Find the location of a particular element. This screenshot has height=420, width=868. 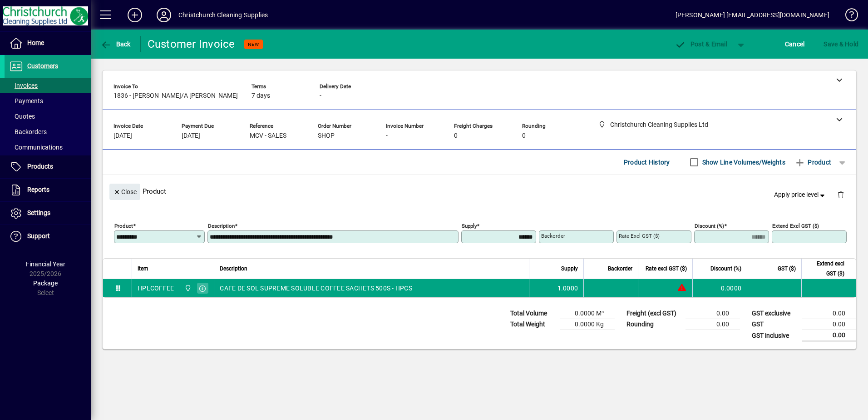

span: Support is located at coordinates (38, 236).